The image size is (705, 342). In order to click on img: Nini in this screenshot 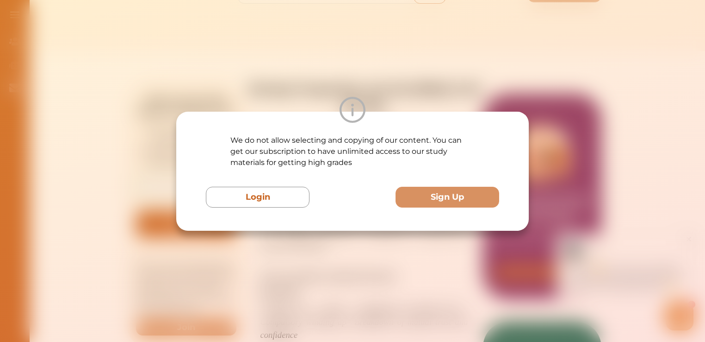, I will do `click(90, 18)`.